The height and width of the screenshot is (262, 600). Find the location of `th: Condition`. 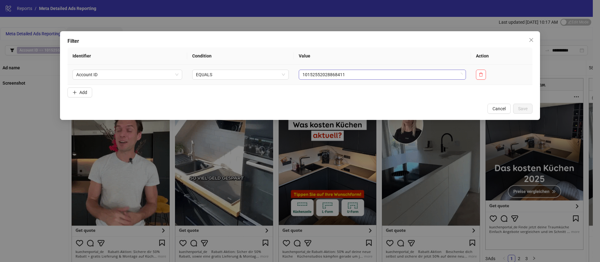

th: Condition is located at coordinates (240, 56).